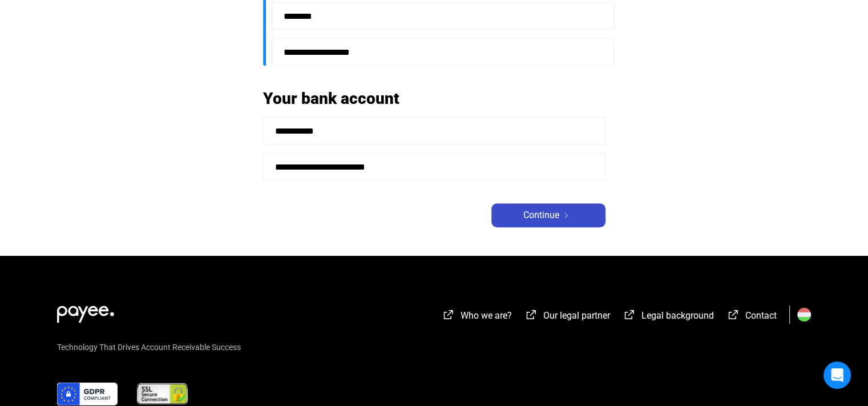 The width and height of the screenshot is (868, 406). What do you see at coordinates (678, 315) in the screenshot?
I see `span: Legal background` at bounding box center [678, 315].